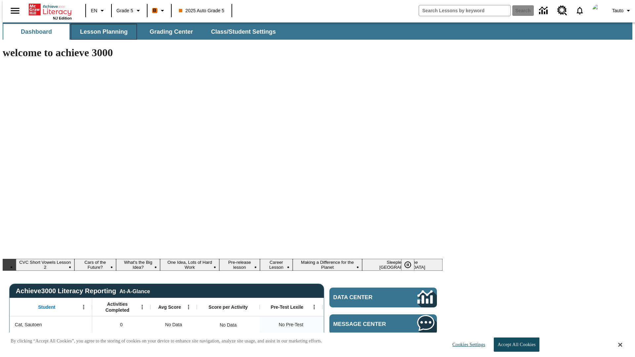  Describe the element at coordinates (620, 345) in the screenshot. I see `button: Close` at that location.